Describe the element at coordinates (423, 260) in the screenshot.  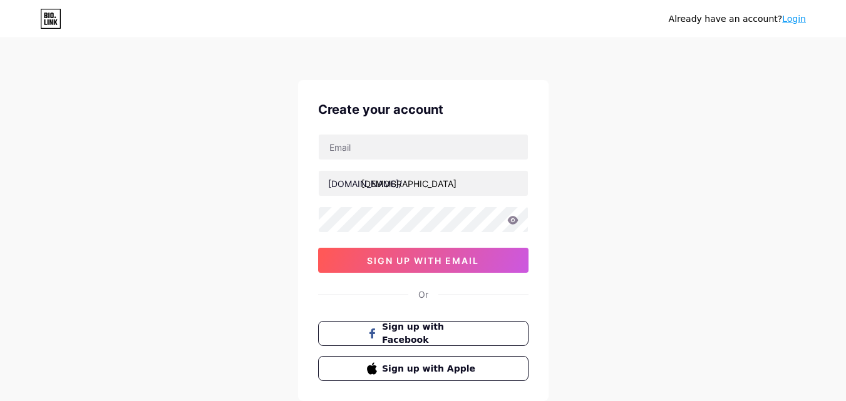
I see `button: sign up with email` at that location.